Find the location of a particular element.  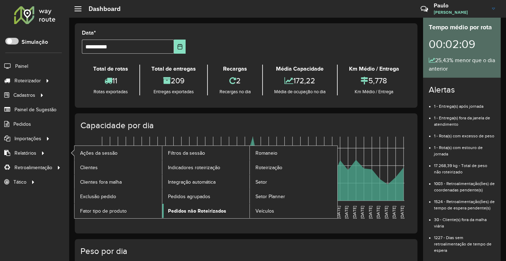

li: 1 - Entrega(s) fora da janela de atendimento is located at coordinates (465, 118).